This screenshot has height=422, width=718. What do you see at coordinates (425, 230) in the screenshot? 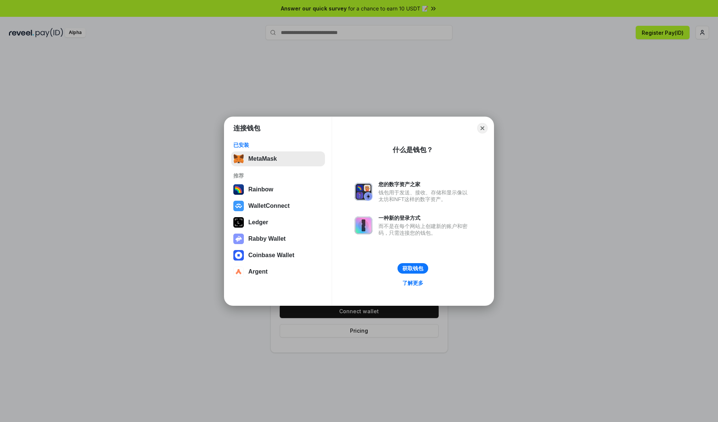
I see `div: 而不是在每个网站上创建新的账户和密码，只需连接您的钱包。` at bounding box center [425, 230].